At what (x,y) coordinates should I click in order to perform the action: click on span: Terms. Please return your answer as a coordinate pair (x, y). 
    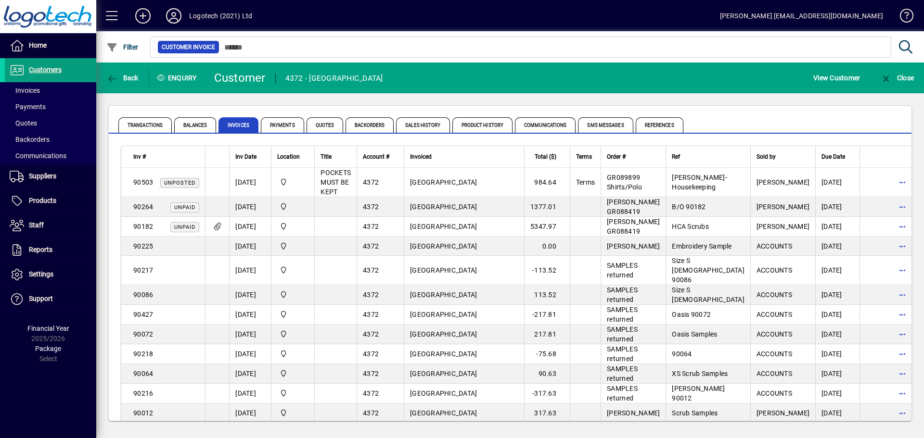
    Looking at the image, I should click on (584, 157).